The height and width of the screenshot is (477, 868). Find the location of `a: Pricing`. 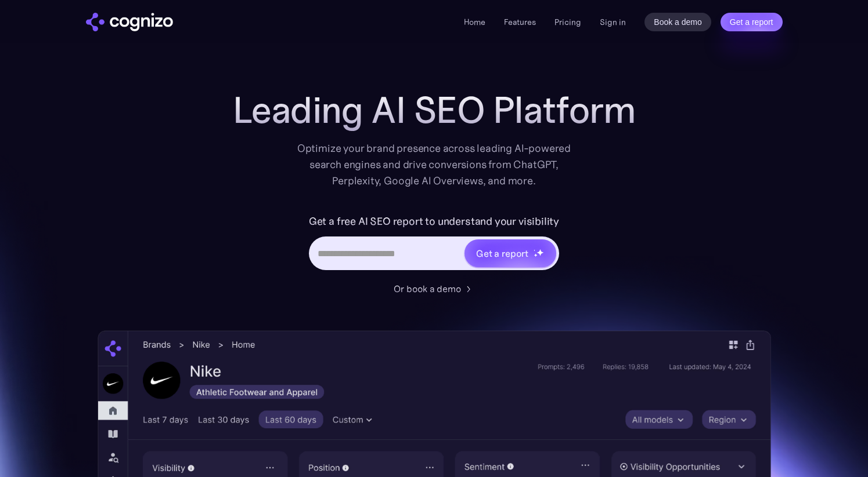

a: Pricing is located at coordinates (568, 22).